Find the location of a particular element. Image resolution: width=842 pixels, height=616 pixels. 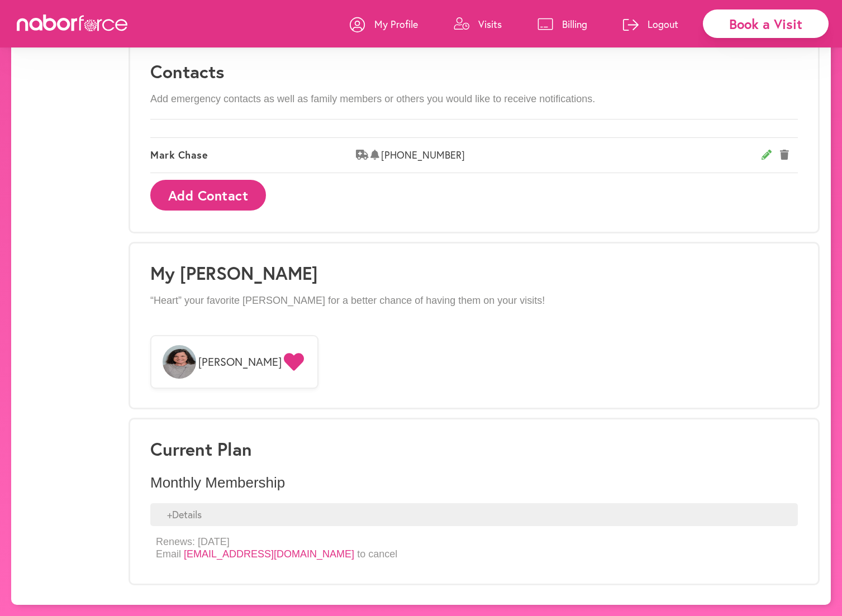

p: Logout is located at coordinates (663, 24).